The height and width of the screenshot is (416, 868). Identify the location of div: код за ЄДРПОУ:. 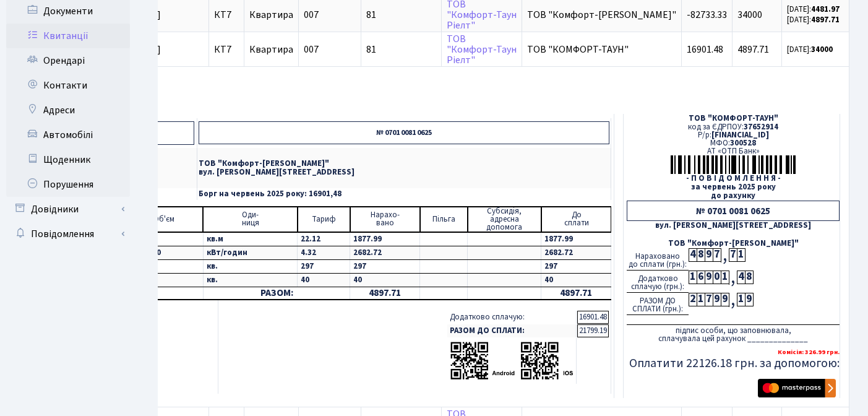
(734, 127).